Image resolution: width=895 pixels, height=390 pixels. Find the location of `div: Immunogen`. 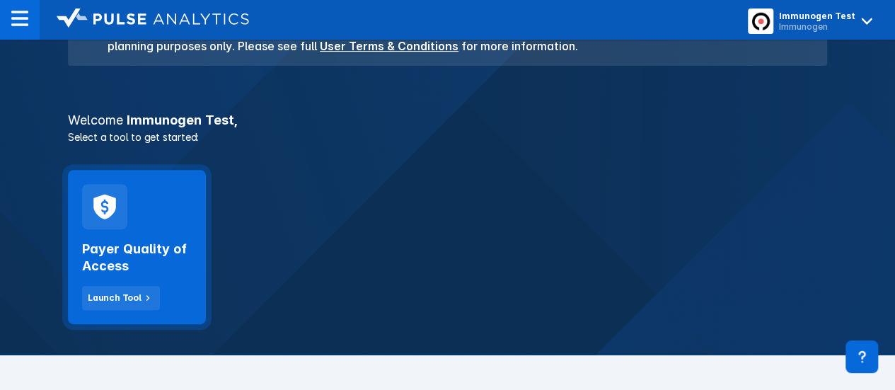

div: Immunogen is located at coordinates (817, 26).